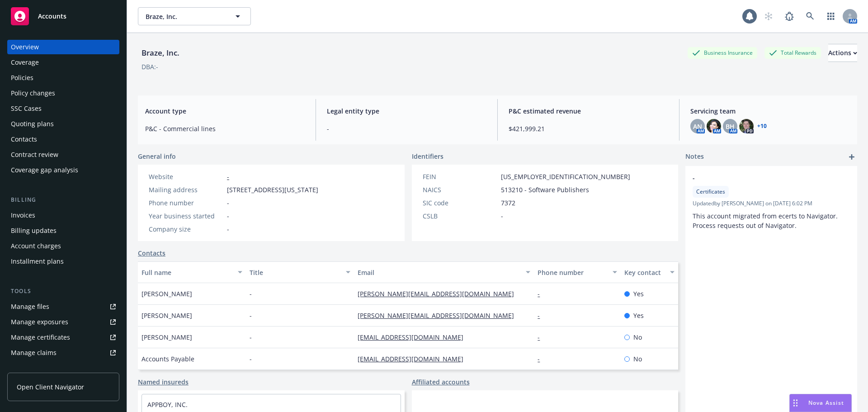 The height and width of the screenshot is (412, 868). What do you see at coordinates (64, 93) in the screenshot?
I see `a: Policy changes` at bounding box center [64, 93].